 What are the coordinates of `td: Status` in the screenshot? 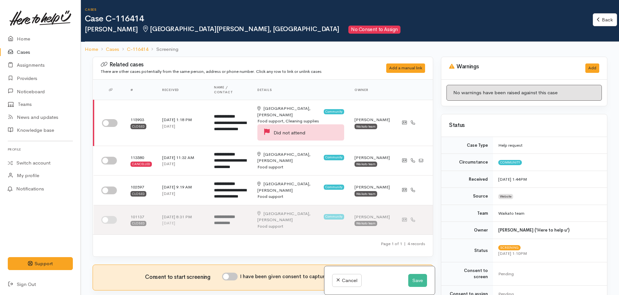 It's located at (467, 250).